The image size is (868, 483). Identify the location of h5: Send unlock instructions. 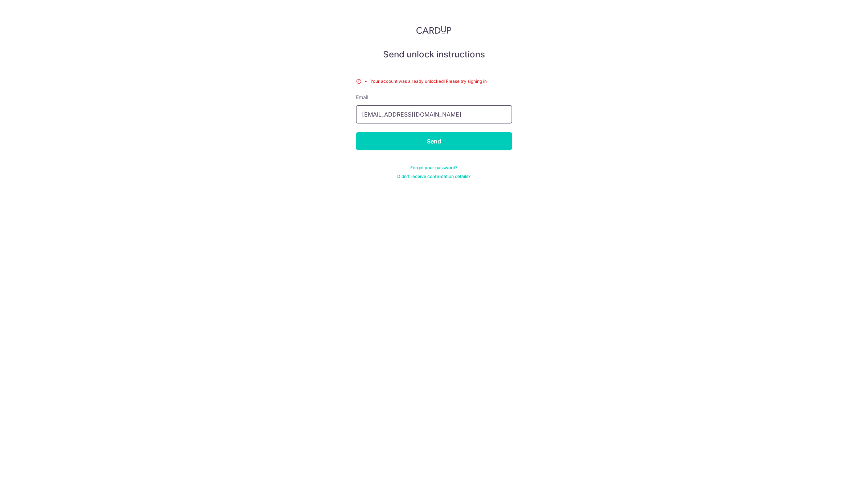
(434, 54).